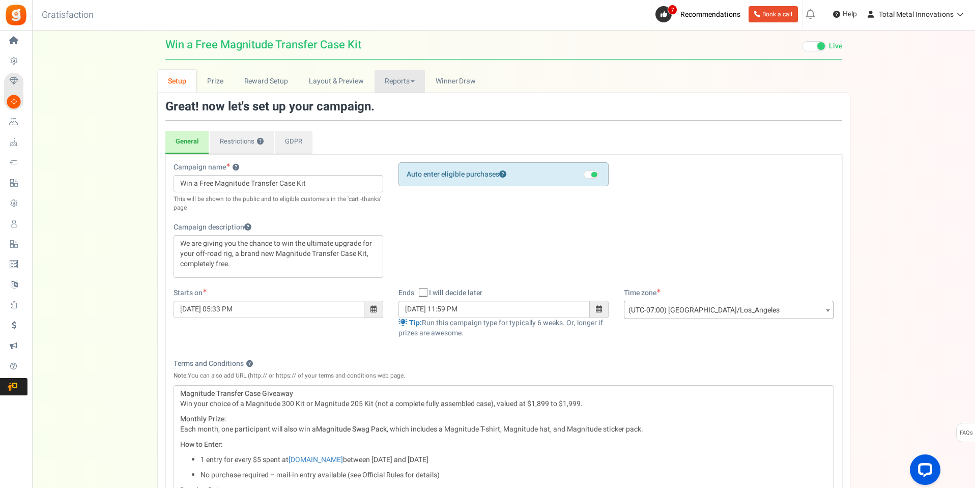  Describe the element at coordinates (916, 14) in the screenshot. I see `span: Total Metal Innovations` at that location.